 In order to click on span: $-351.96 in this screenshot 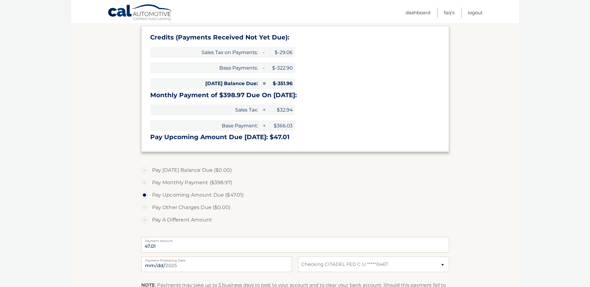, I will do `click(281, 83)`.